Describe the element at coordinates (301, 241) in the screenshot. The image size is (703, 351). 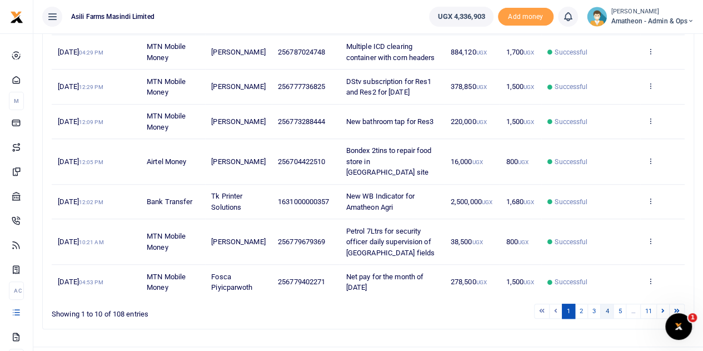
I see `span: 256779679369` at that location.